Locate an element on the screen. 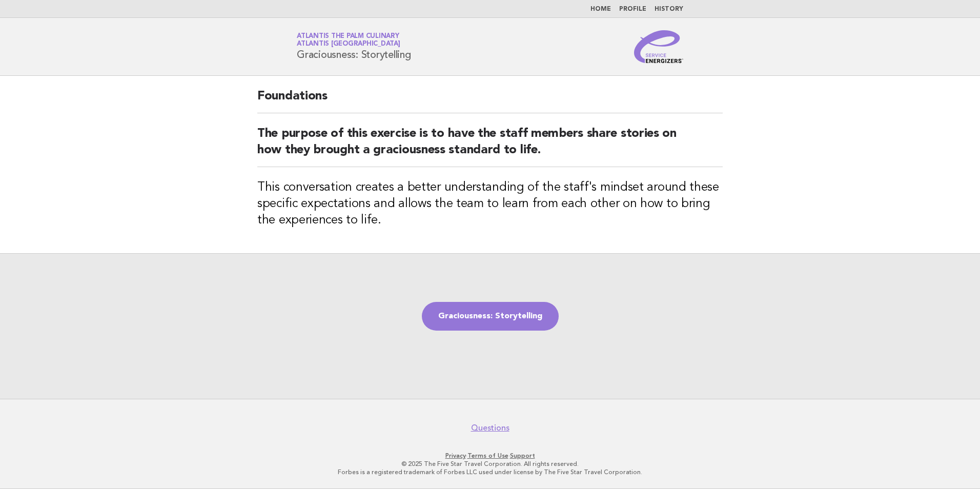 Image resolution: width=980 pixels, height=489 pixels. h3: This conversation creates a better understanding of the staff's mindset around these specific exp... is located at coordinates (490, 204).